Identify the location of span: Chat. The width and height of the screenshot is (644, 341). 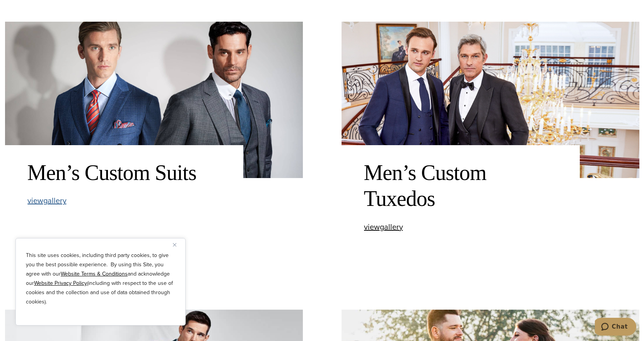
(25, 9).